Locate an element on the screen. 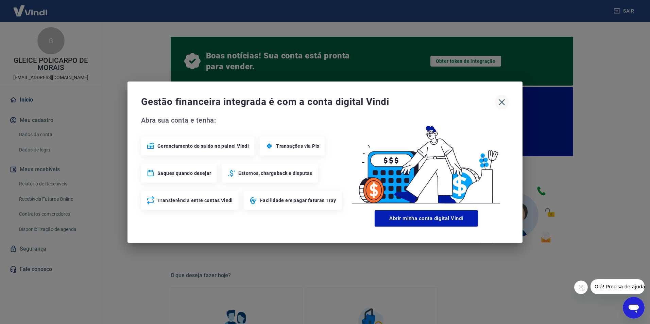 The image size is (650, 324). span: Olá! Precisa de ajuda? is located at coordinates (31, 7).